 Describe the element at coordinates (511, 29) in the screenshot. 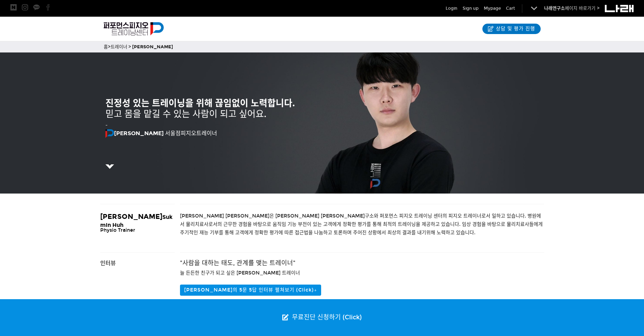

I see `a: 상담 및 평가 진행` at that location.